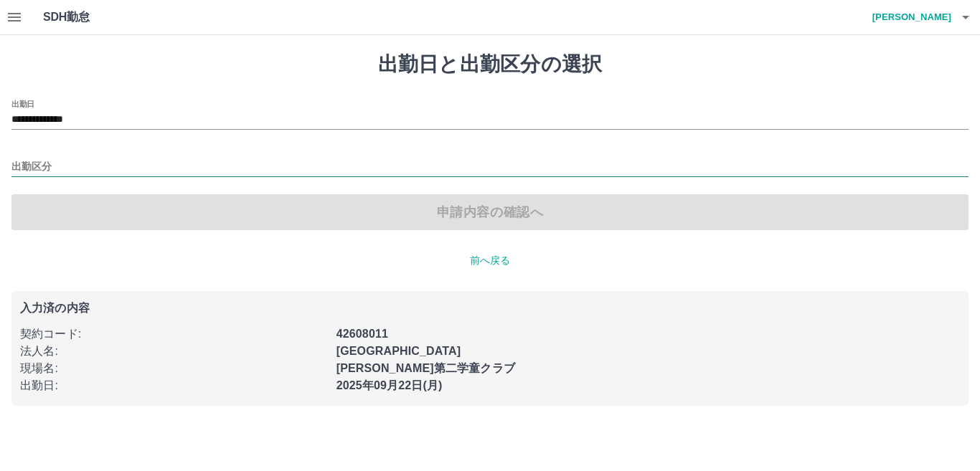  Describe the element at coordinates (174, 368) in the screenshot. I see `p: 現場名 :` at that location.